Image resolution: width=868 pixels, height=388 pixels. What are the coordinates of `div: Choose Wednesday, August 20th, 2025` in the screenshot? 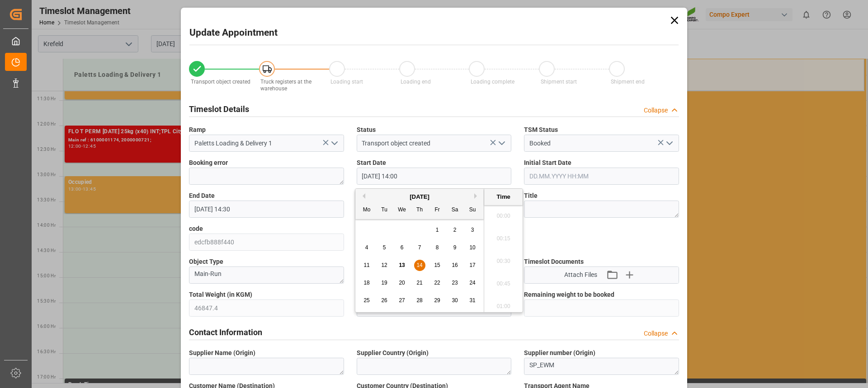 It's located at (402, 283).